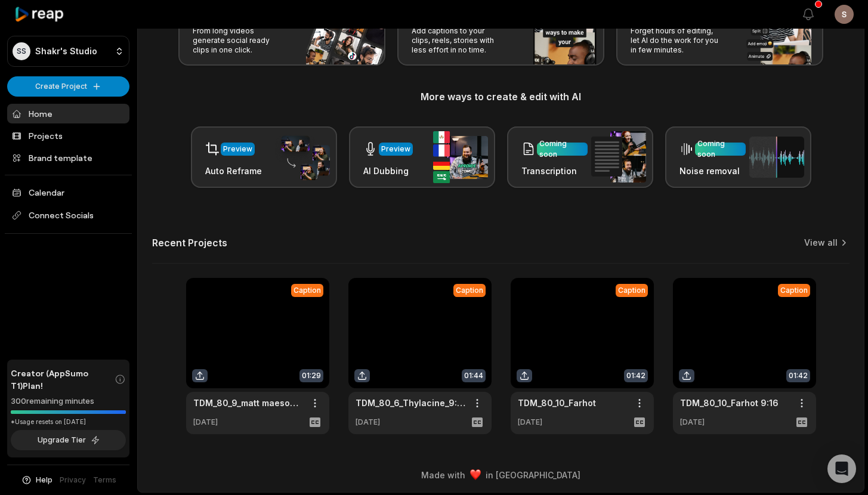  What do you see at coordinates (776, 157) in the screenshot?
I see `img: noise_removal.png` at bounding box center [776, 157].